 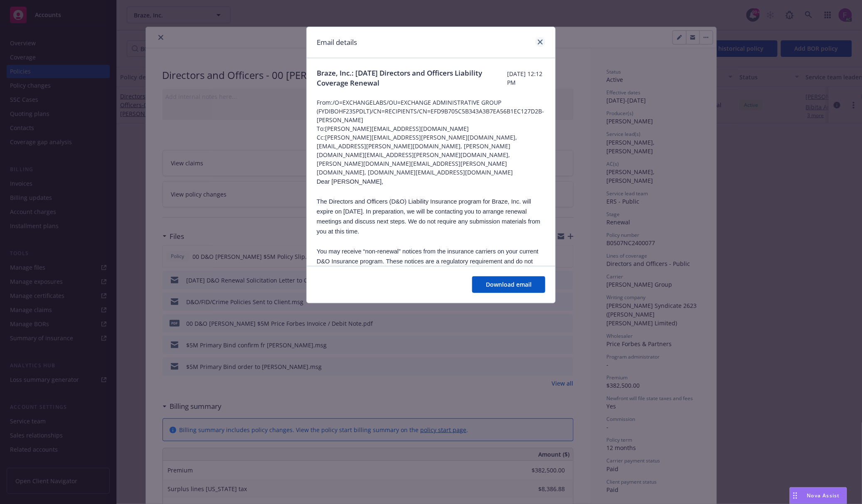 I want to click on span: Download email, so click(x=508, y=284).